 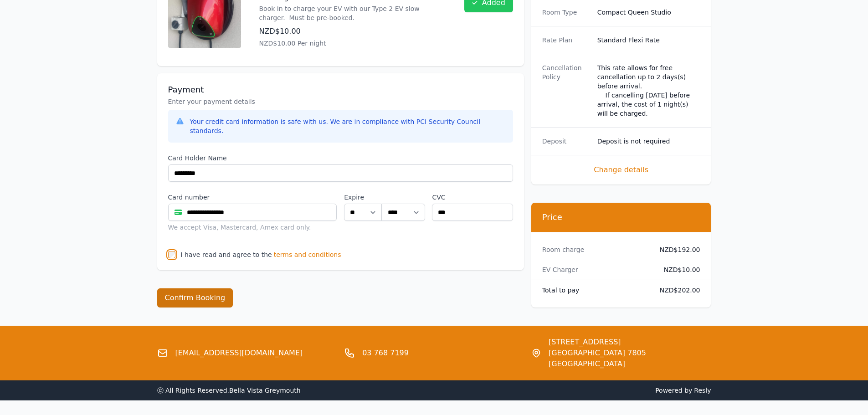 I want to click on div: We accept Visa, Mastercard, Amex card only., so click(x=252, y=227).